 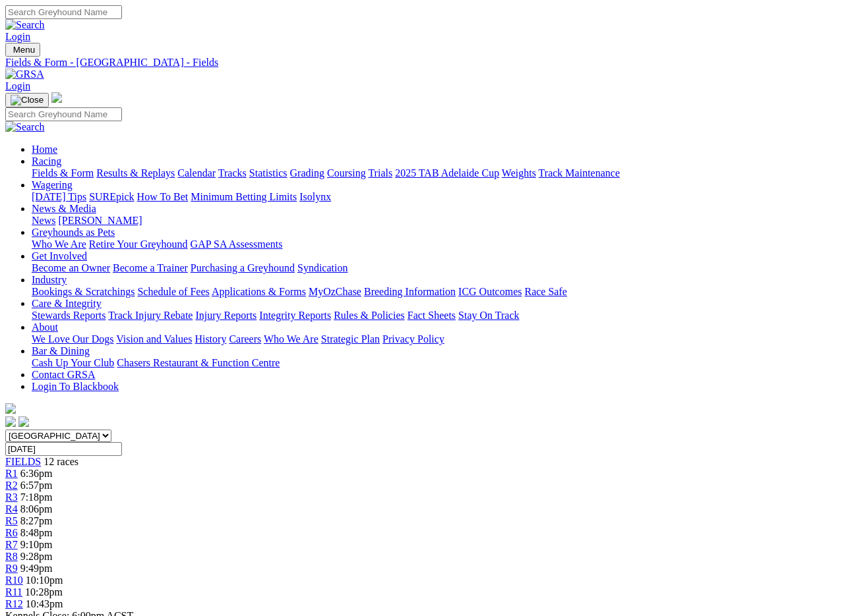 What do you see at coordinates (59, 256) in the screenshot?
I see `a: Get Involved` at bounding box center [59, 256].